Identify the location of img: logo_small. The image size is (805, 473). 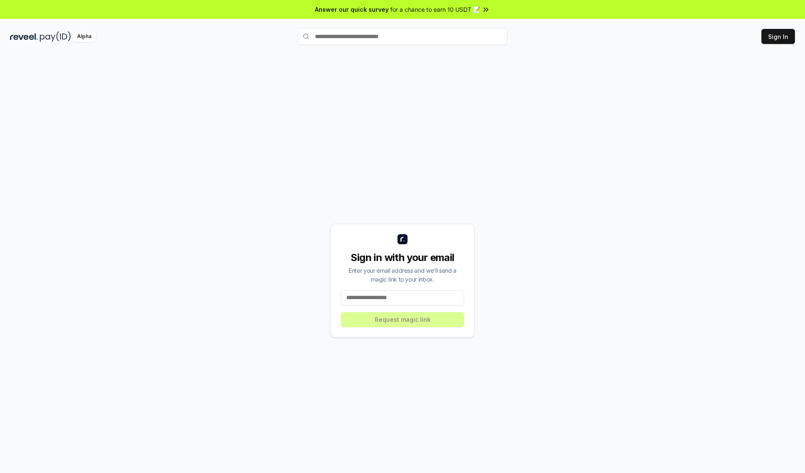
(402, 239).